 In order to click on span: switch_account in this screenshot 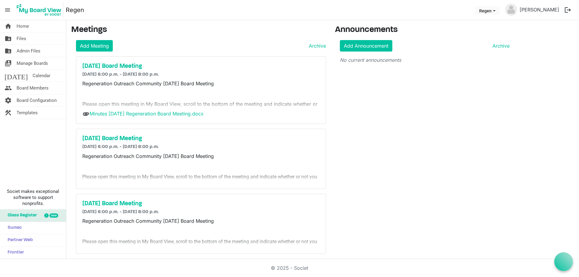, I will do `click(8, 63)`.